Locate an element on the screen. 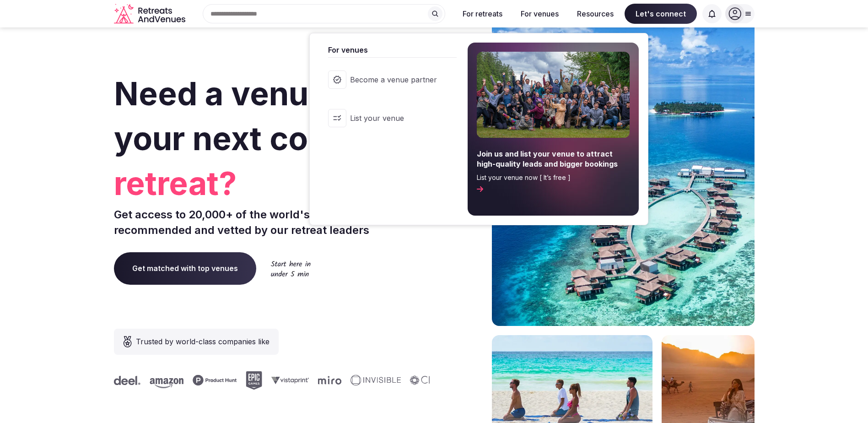 This screenshot has width=868, height=423. span: Become a venue partner is located at coordinates (394, 80).